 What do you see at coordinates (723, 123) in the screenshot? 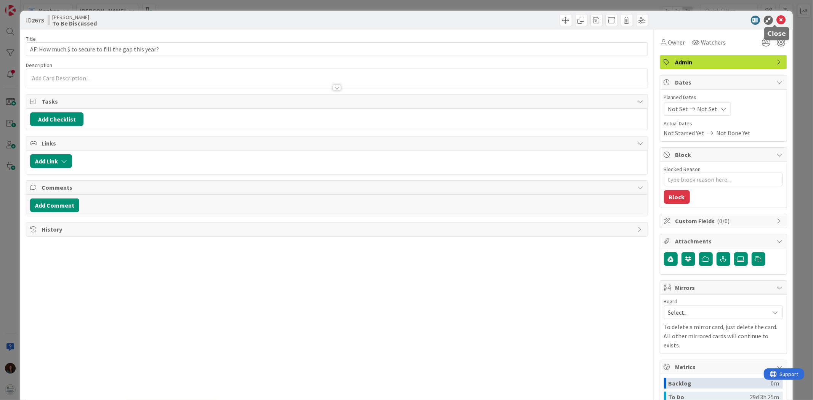
I see `span: Actual Dates` at bounding box center [723, 123].